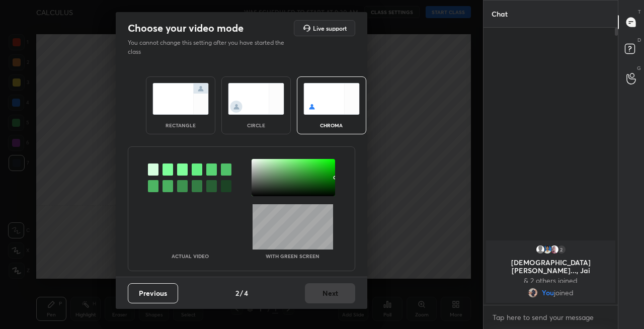  I want to click on div: 2, so click(561, 250).